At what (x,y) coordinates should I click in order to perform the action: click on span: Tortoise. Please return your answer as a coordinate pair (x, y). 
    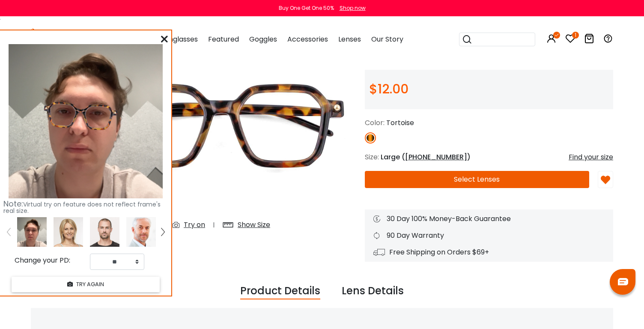
    Looking at the image, I should click on (400, 123).